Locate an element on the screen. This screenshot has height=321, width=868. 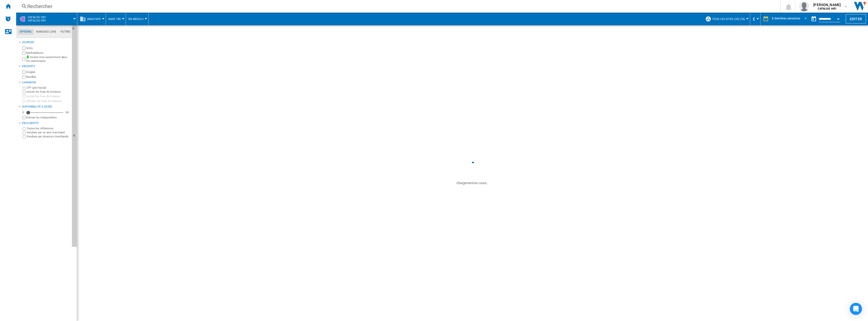
img: alerts-logo.svg is located at coordinates (8, 19).